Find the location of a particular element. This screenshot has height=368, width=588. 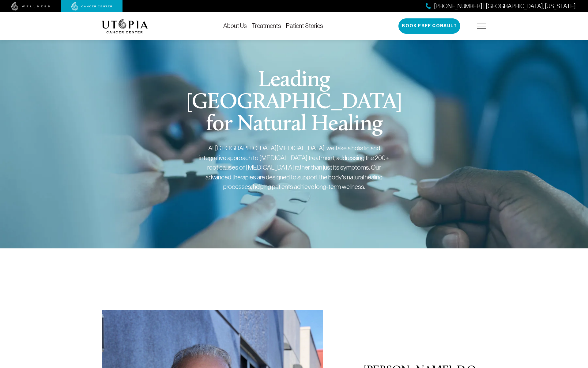

img: icon-hamburger is located at coordinates (482, 26).